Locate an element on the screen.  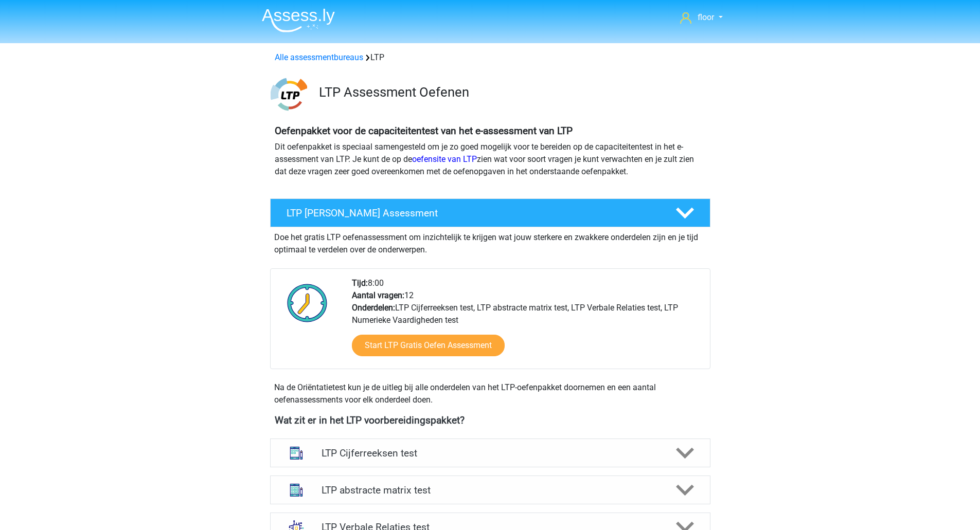
a: floor is located at coordinates (701, 18).